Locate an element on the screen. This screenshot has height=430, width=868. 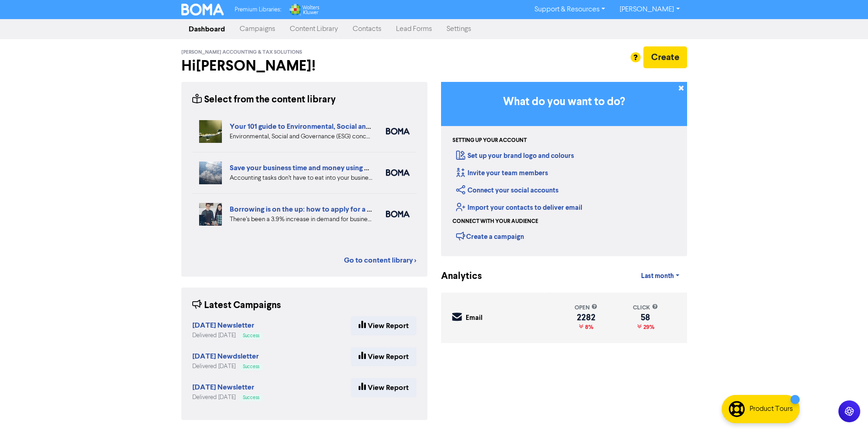
div: Select from the content library is located at coordinates (264, 100).